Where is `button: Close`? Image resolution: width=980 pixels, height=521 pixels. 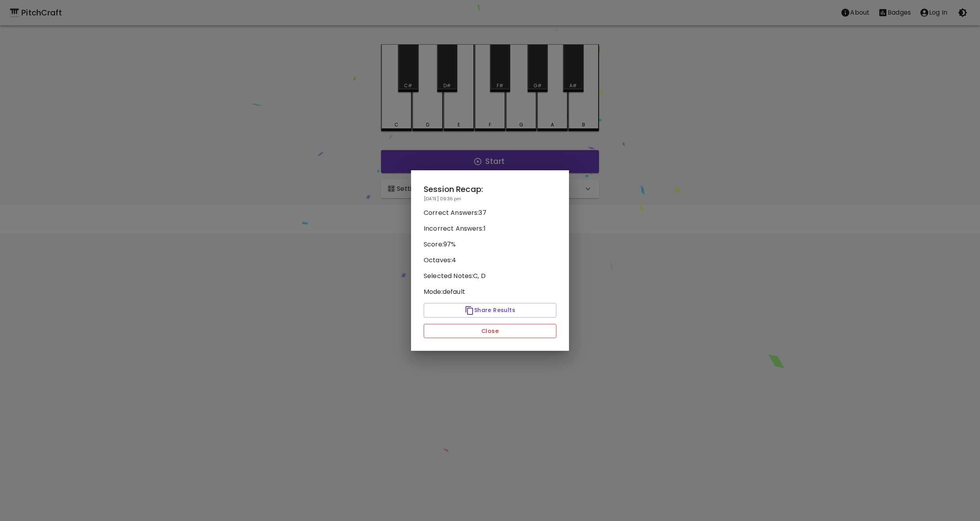
button: Close is located at coordinates (490, 331).